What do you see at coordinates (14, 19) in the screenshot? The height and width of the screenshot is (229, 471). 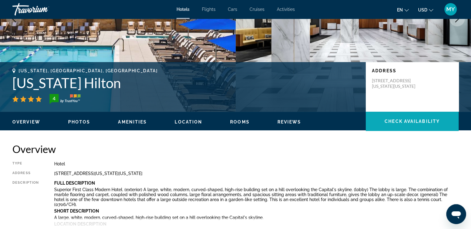 I see `button: Previous image` at bounding box center [14, 19].